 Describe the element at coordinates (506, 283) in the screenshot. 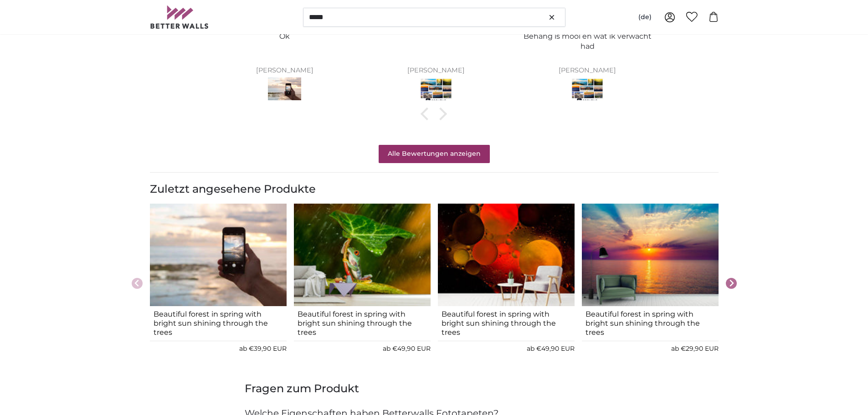

I see `div: 3 of 9` at that location.